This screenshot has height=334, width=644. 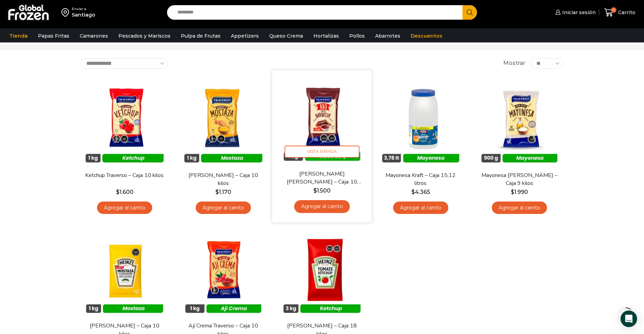 What do you see at coordinates (470, 12) in the screenshot?
I see `button: Search button` at bounding box center [470, 12].